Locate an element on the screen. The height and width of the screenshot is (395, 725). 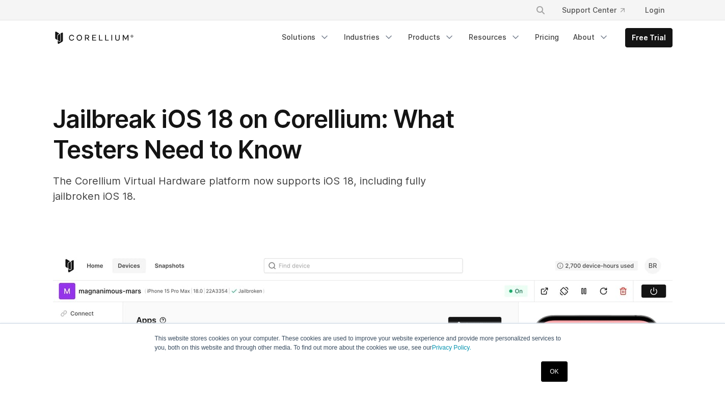
span: The Corellium Virtual Hardware platform now supports iOS 18, including fully jailbroken iOS 18. is located at coordinates (239, 189).